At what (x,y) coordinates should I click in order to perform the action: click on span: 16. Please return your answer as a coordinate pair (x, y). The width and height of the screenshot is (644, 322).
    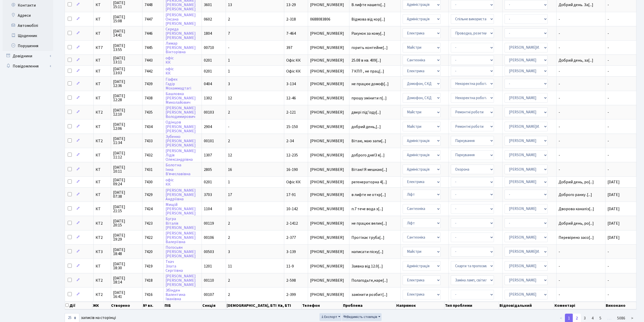
    Looking at the image, I should click on (230, 170).